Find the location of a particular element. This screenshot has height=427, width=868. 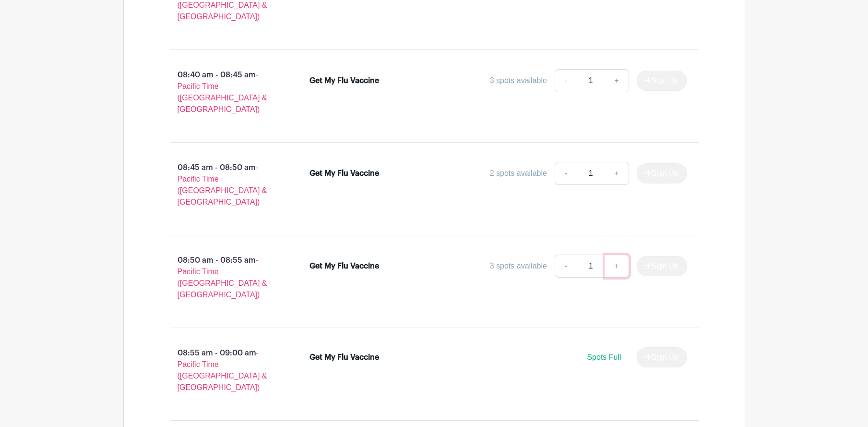

span: Spots Full is located at coordinates (604, 356).